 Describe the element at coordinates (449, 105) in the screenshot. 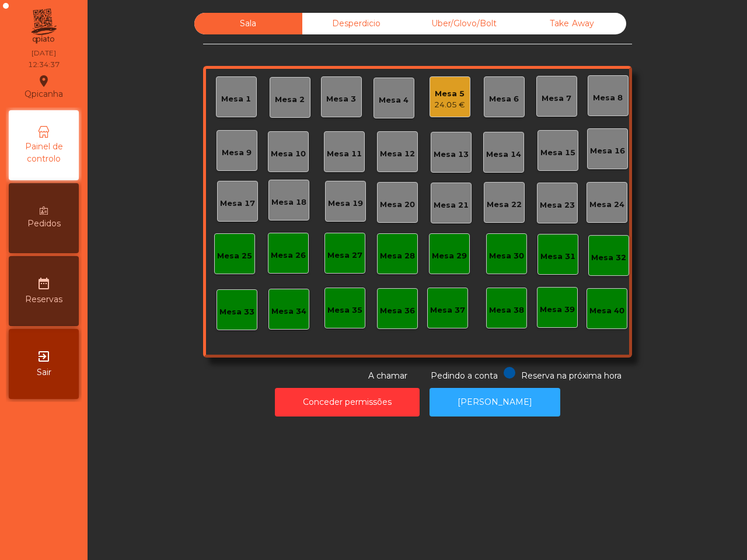

I see `div: 24.05 €` at that location.